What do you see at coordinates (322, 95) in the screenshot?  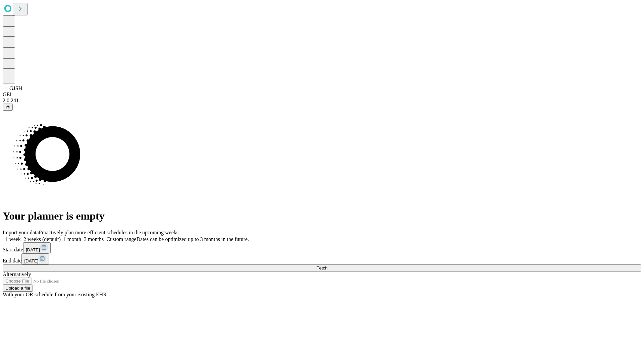 I see `div: GEI` at bounding box center [322, 95].